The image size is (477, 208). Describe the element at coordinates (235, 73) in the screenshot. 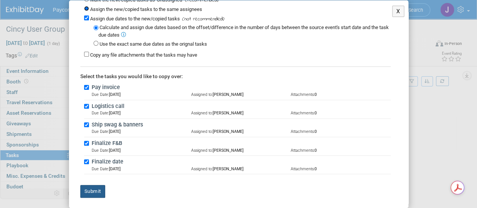

I see `div: Select the tasks you would like to copy over:` at that location.